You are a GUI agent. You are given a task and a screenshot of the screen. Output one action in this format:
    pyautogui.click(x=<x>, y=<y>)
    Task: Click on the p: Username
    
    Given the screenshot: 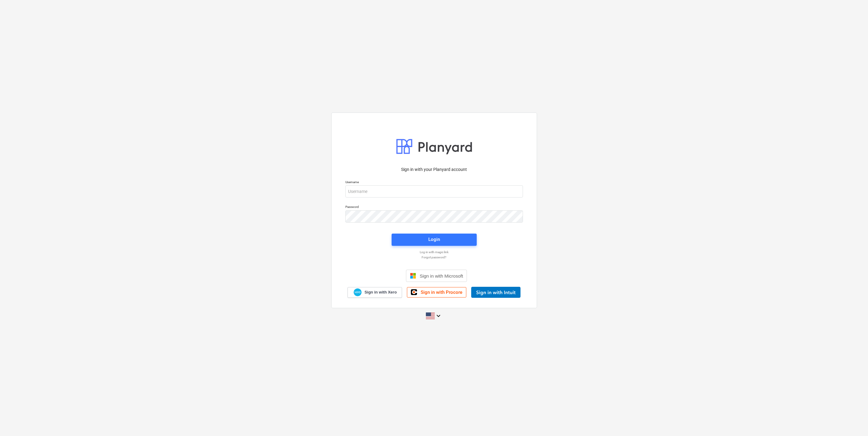 What is the action you would take?
    pyautogui.click(x=434, y=183)
    